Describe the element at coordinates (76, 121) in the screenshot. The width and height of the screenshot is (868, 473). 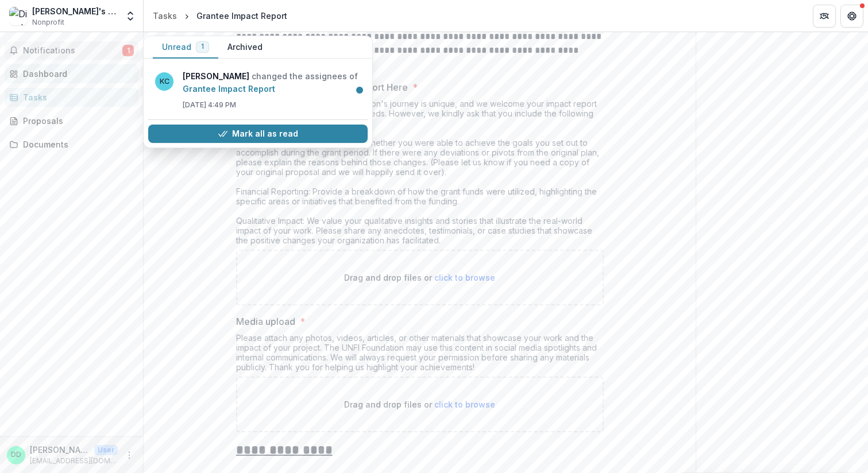
I see `div: Proposals` at that location.